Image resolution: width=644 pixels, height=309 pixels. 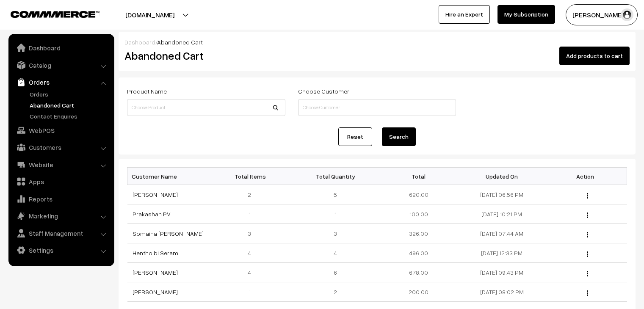 What do you see at coordinates (356, 137) in the screenshot?
I see `a: Reset` at bounding box center [356, 137].